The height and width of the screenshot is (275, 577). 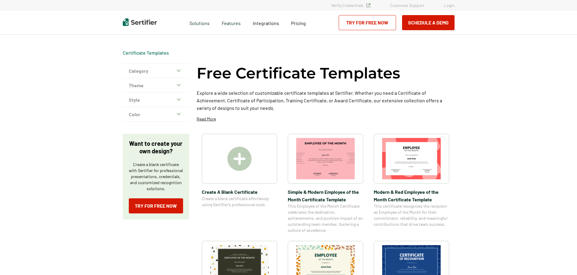 I want to click on span: Create a blank certificate effortlessly using Sertifier’s professional tools., so click(x=240, y=202).